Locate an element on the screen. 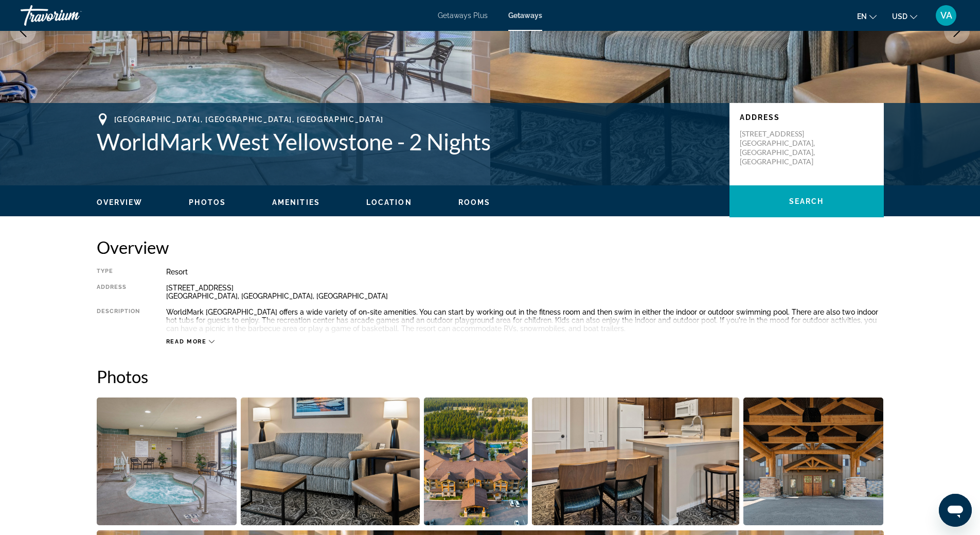 This screenshot has width=980, height=535. button: Search is located at coordinates (806, 202).